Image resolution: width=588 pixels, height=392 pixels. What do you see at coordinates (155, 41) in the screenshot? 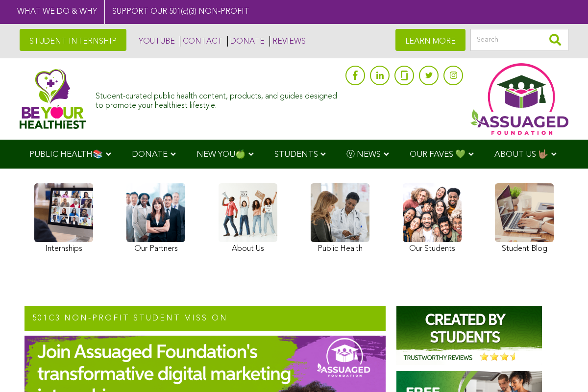
I see `a: YOUTUBE` at bounding box center [155, 41].